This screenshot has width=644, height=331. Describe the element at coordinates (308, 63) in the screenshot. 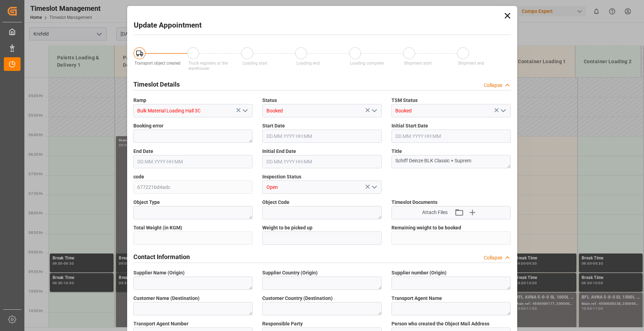

I see `span: Loading end` at that location.